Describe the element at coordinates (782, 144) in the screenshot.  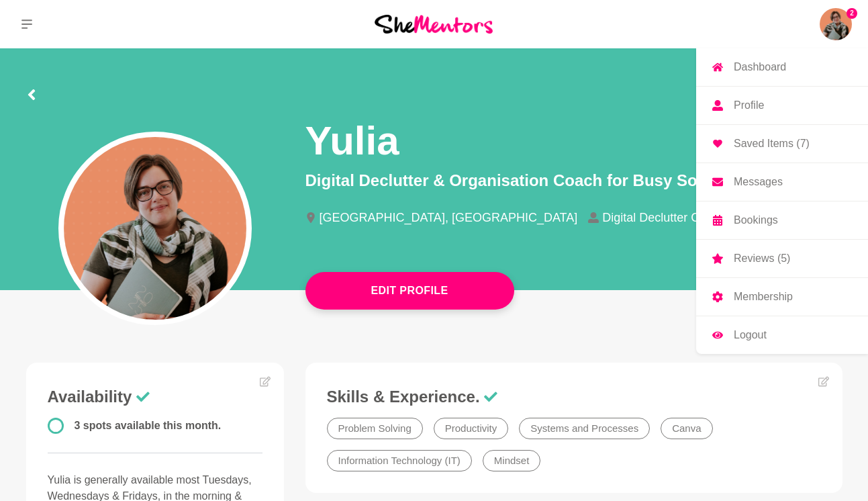
I see `a: Saved Items (7)` at that location.